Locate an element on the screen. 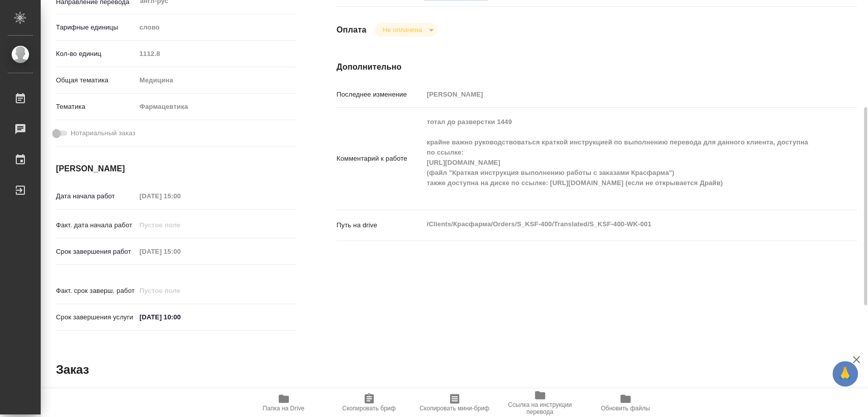 The height and width of the screenshot is (417, 868). button: Скопировать бриф is located at coordinates (369, 403).